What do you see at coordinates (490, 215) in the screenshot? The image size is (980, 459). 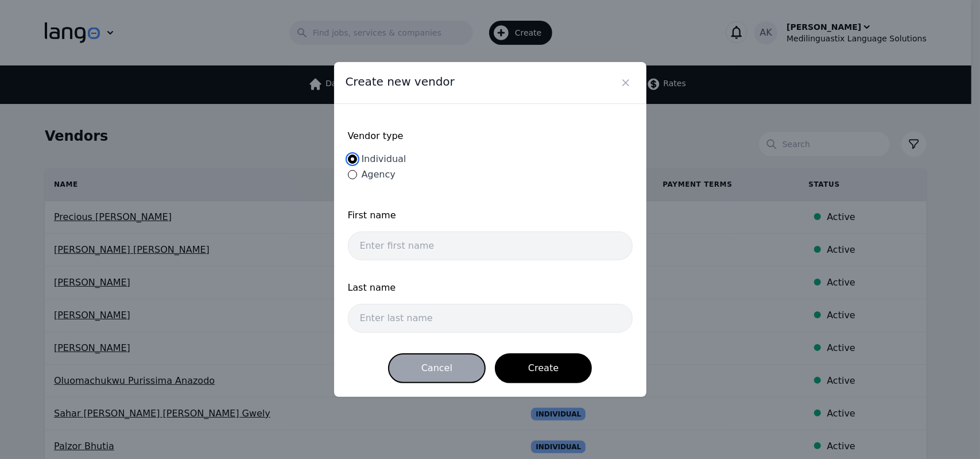 I see `span: First name` at bounding box center [490, 215].